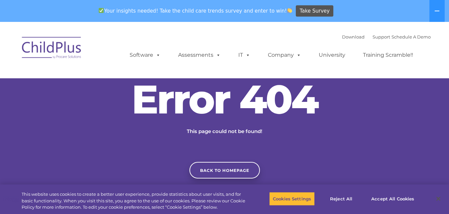 Image resolution: width=449 pixels, height=214 pixels. Describe the element at coordinates (145, 55) in the screenshot. I see `a: Software` at that location.